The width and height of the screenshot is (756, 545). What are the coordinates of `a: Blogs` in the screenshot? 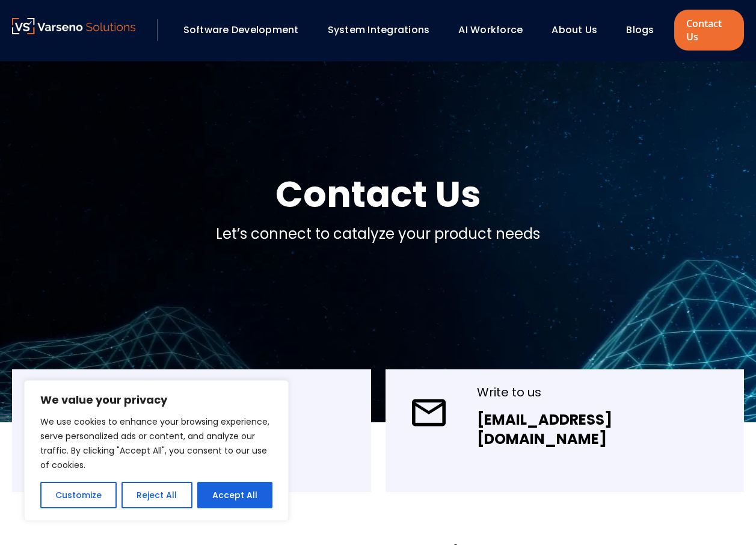 It's located at (640, 30).